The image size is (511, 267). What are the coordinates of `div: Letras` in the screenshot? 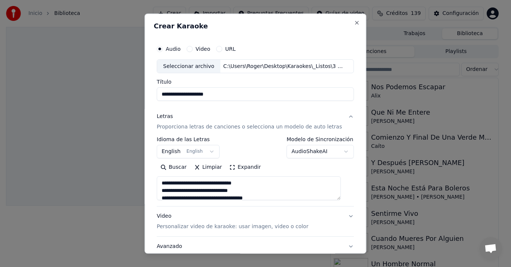 It's located at (165, 117).